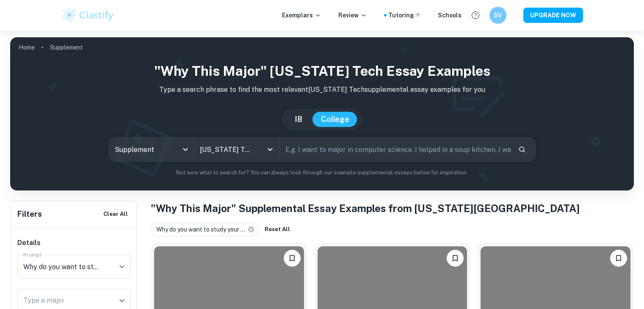 The image size is (644, 309). What do you see at coordinates (29, 215) in the screenshot?
I see `h6: Filters` at bounding box center [29, 215].